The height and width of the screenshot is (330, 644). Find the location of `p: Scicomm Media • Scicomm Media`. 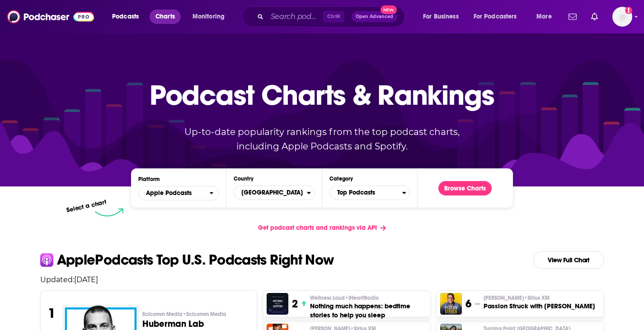

p: Scicomm Media • Scicomm Media is located at coordinates (196, 314).